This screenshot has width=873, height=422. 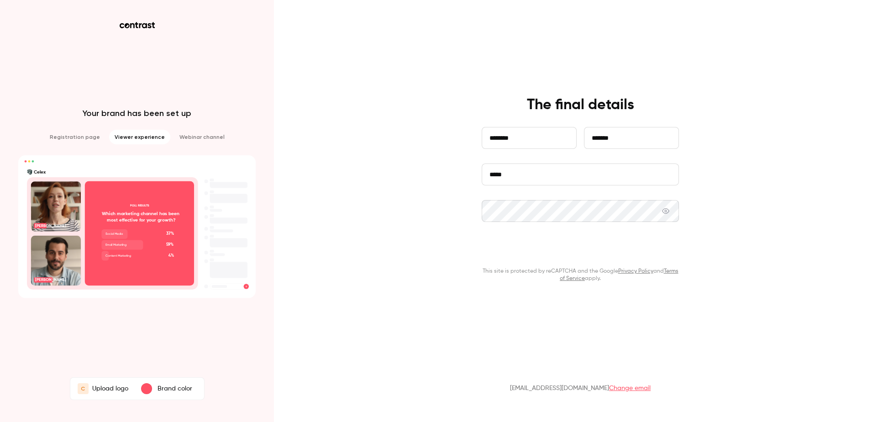 I want to click on p: Your brand has been set up, so click(x=137, y=113).